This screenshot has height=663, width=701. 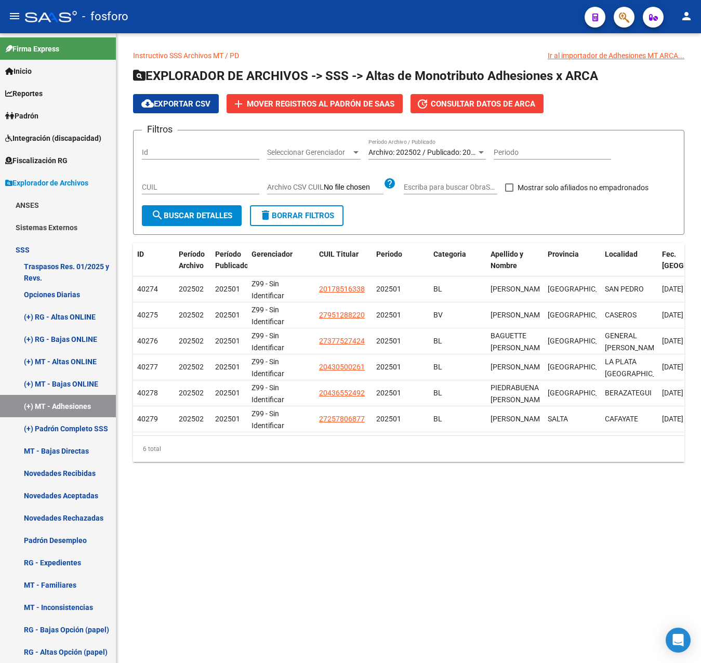 What do you see at coordinates (148, 393) in the screenshot?
I see `span: 40278` at bounding box center [148, 393].